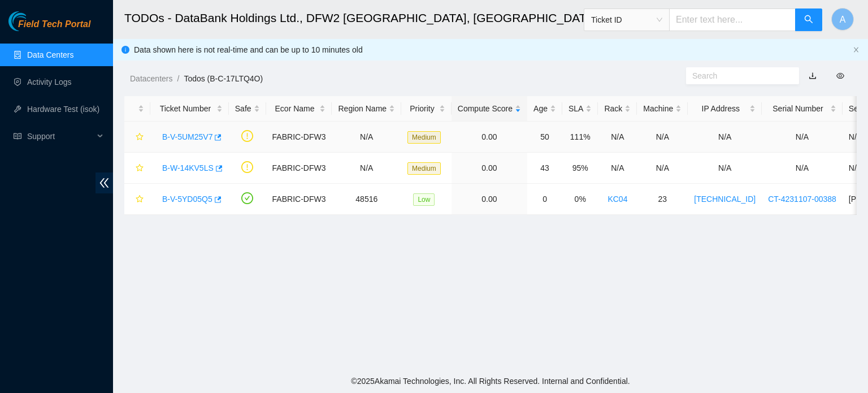 Image resolution: width=868 pixels, height=393 pixels. I want to click on td: 23, so click(662, 199).